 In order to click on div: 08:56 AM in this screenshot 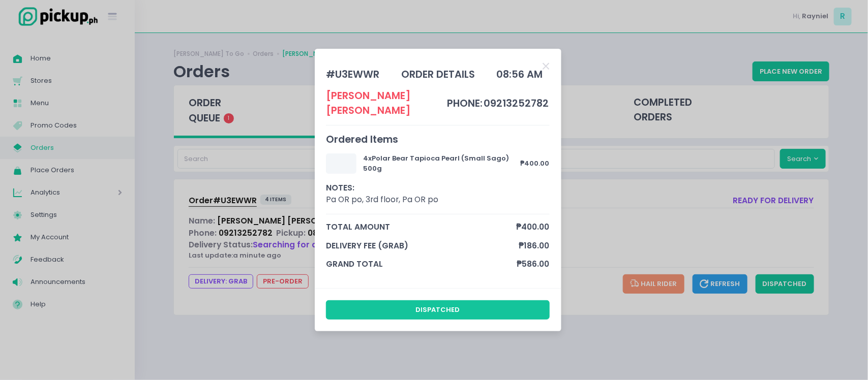, I will do `click(520, 74)`.